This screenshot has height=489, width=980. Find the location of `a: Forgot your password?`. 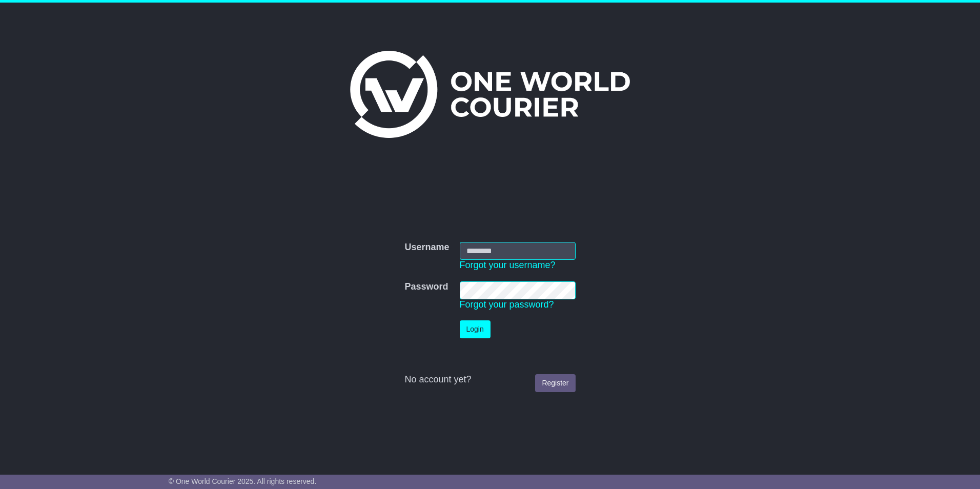

a: Forgot your password? is located at coordinates (507, 304).